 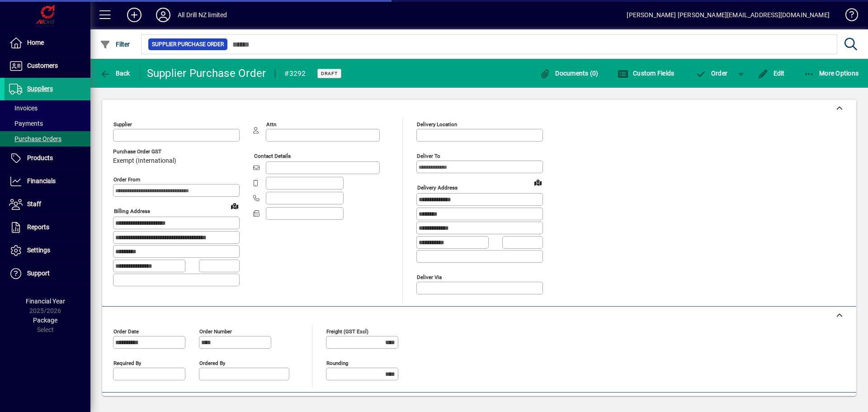 What do you see at coordinates (347, 331) in the screenshot?
I see `mat-label: Freight (GST excl)` at bounding box center [347, 331].